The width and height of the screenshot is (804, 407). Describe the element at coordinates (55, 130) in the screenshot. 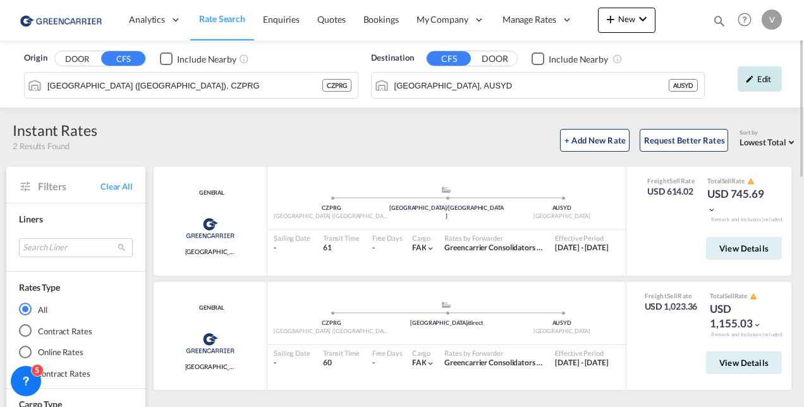

I see `div: Instant Rates` at that location.